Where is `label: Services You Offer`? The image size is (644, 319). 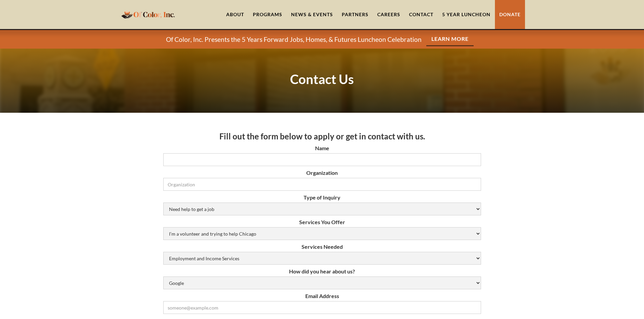
label: Services You Offer is located at coordinates (322, 222).